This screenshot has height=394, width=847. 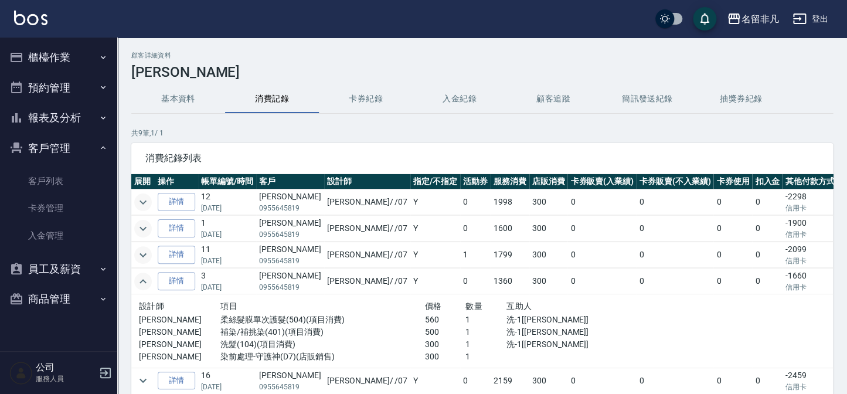 I want to click on a: 客戶列表, so click(x=59, y=181).